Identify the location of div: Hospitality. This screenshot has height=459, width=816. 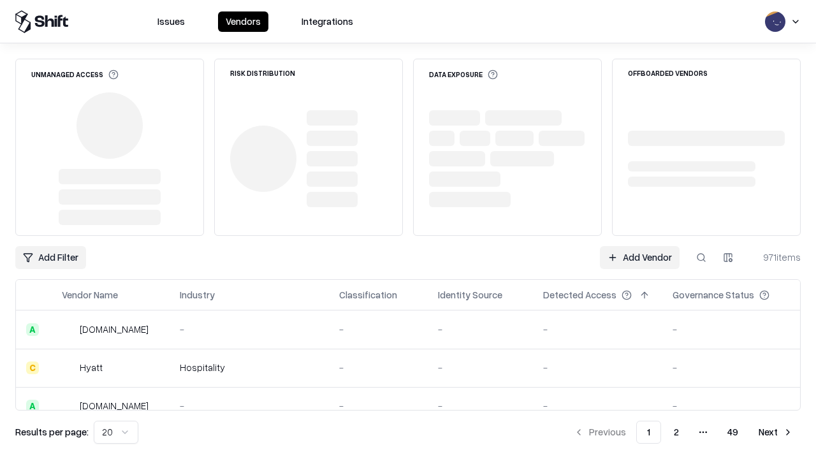
(249, 367).